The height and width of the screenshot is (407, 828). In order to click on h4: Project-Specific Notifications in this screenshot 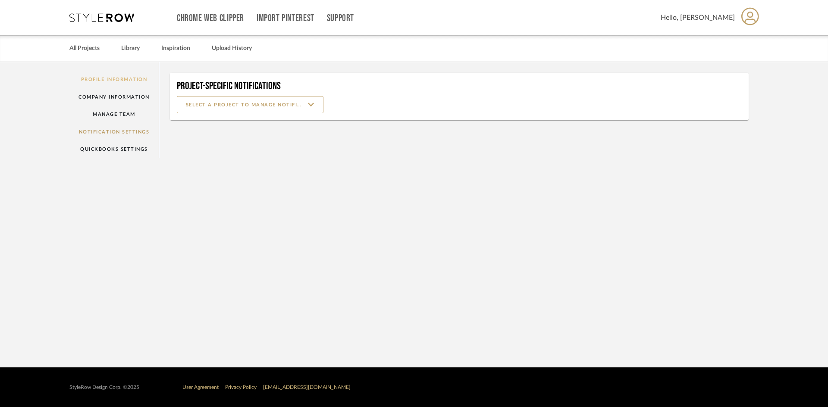, I will do `click(459, 86)`.